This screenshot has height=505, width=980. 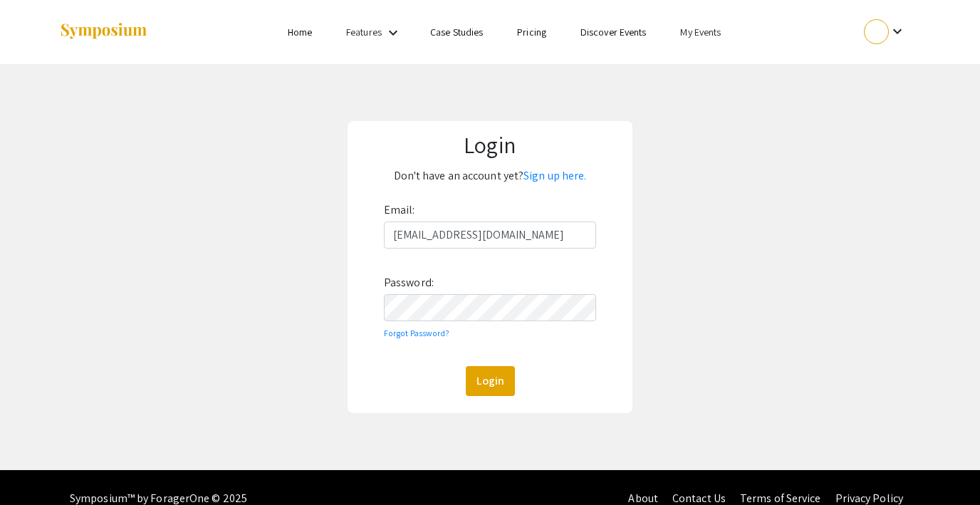 I want to click on a: Case Studies, so click(x=457, y=32).